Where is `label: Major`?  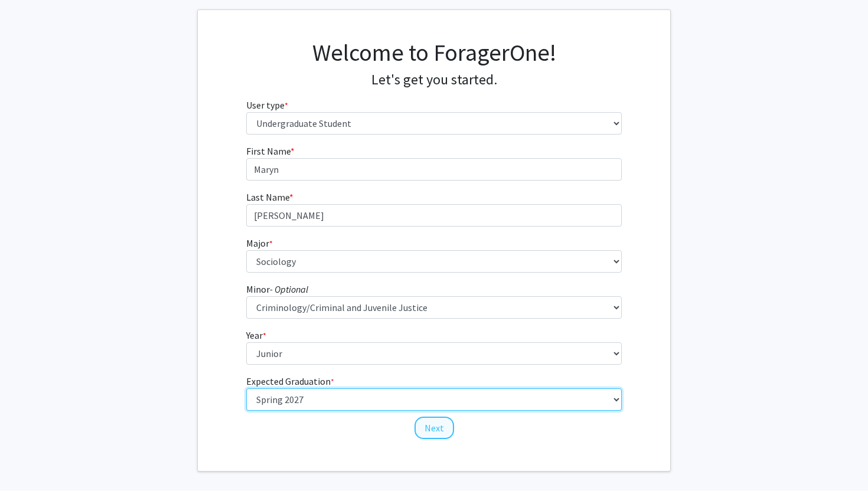 label: Major is located at coordinates (259, 243).